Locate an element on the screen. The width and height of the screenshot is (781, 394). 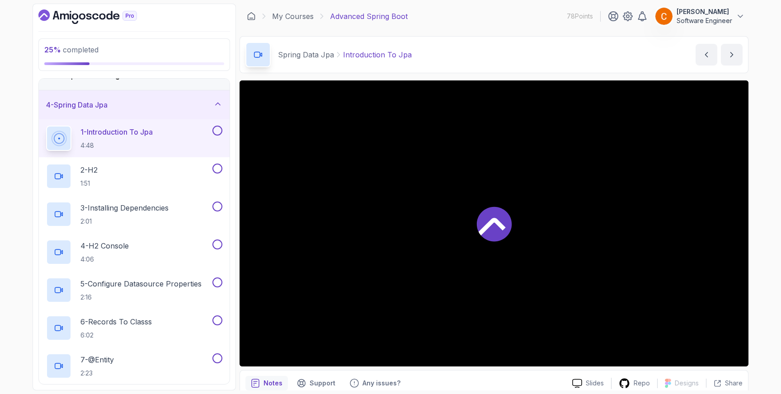
button: 3-Installing Dependencies2:01 is located at coordinates (134, 214).